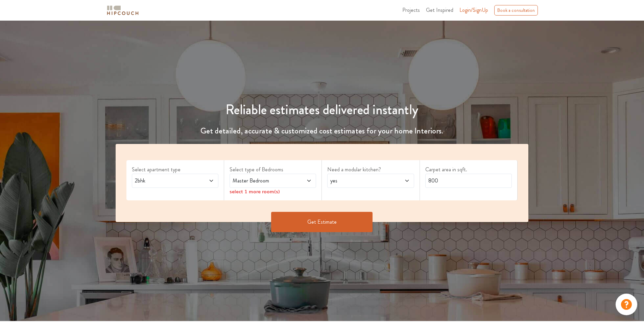 This screenshot has width=644, height=322. Describe the element at coordinates (273, 191) in the screenshot. I see `div: select 1 more room(s)` at that location.